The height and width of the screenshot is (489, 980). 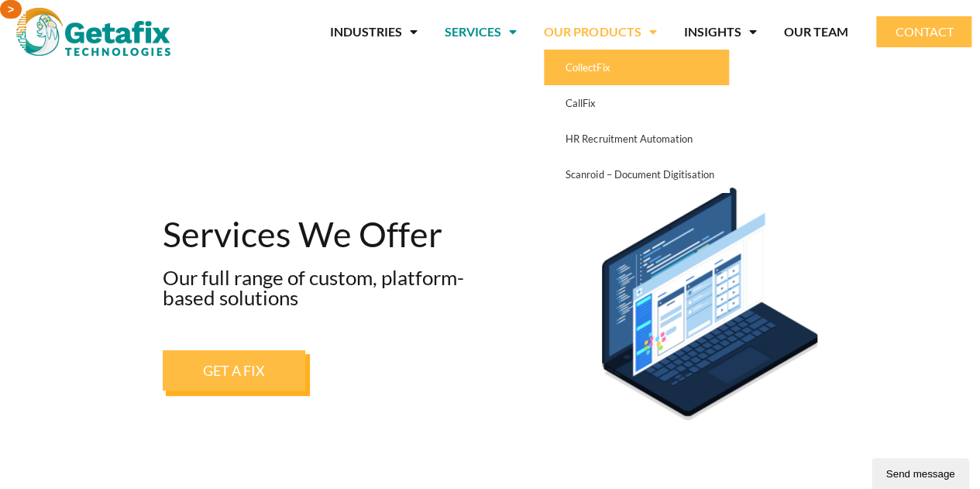 What do you see at coordinates (48, 19) in the screenshot?
I see `div: Send message` at bounding box center [48, 19].